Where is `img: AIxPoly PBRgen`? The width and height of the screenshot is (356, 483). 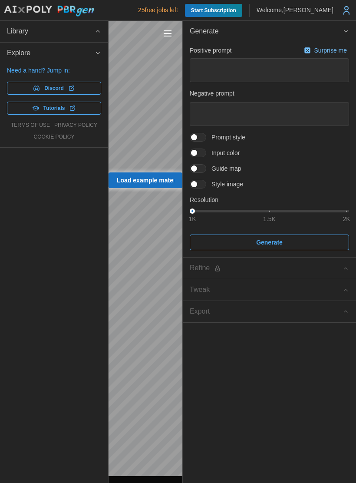
img: AIxPoly PBRgen is located at coordinates (49, 11).